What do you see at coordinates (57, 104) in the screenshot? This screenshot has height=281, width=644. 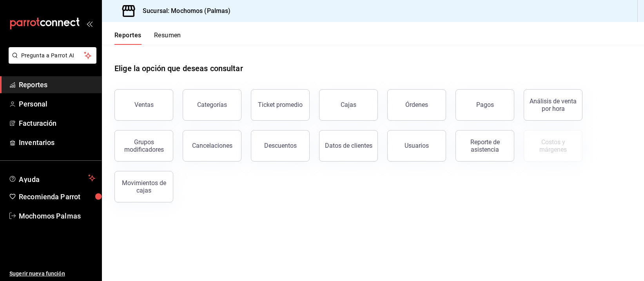 I see `span: Personal` at bounding box center [57, 104].